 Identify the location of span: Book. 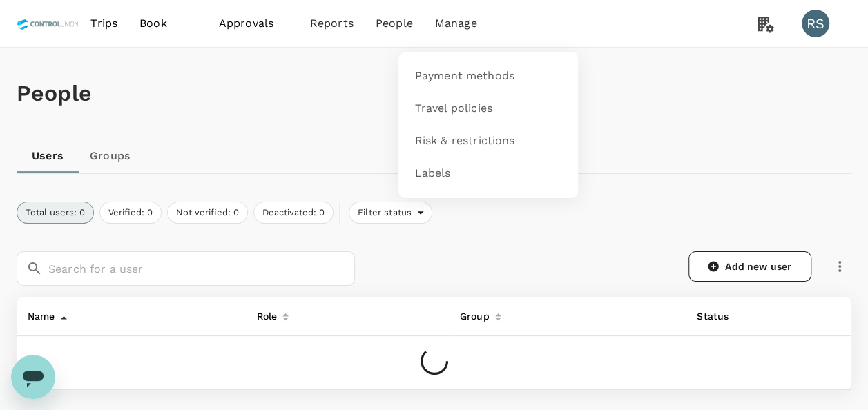
(153, 24).